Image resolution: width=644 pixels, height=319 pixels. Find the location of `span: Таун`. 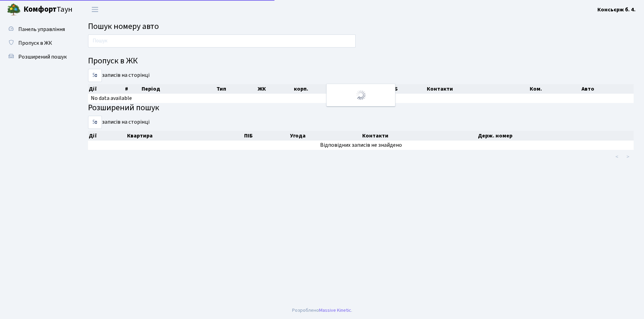

span: Таун is located at coordinates (48, 10).